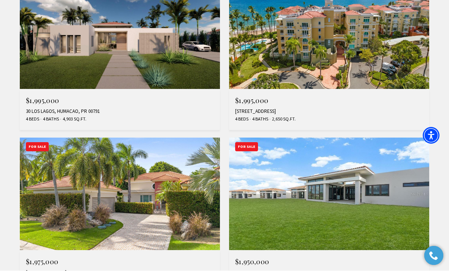 This screenshot has height=271, width=449. I want to click on span: $1,950,000, so click(252, 262).